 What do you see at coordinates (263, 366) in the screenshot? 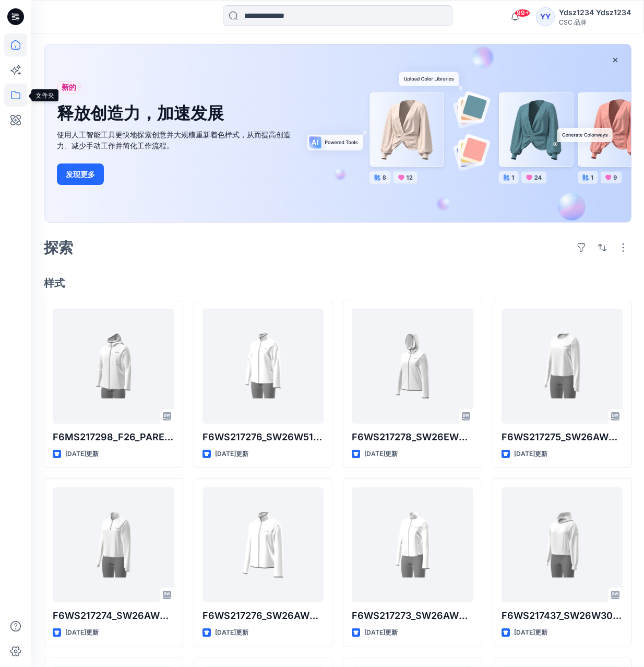
I see `a: F6WS217276_SW26W5152_F26_GLREG_VFA2` at bounding box center [263, 366].